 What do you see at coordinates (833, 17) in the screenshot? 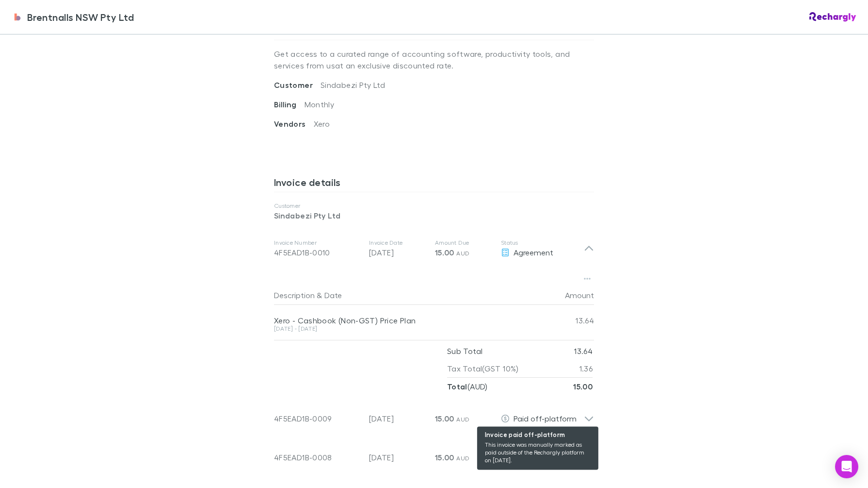
I see `img: Rechargly Logo` at bounding box center [833, 17].